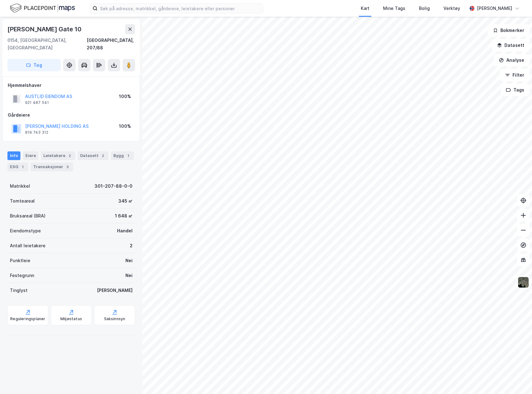  Describe the element at coordinates (72, 318) in the screenshot. I see `div: Miljøstatus` at that location.